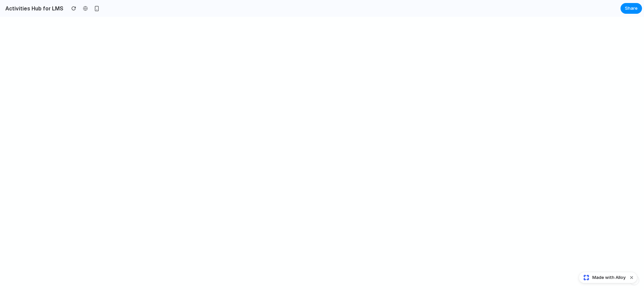 This screenshot has width=644, height=290. What do you see at coordinates (602, 277) in the screenshot?
I see `a: Made with Alloy` at bounding box center [602, 277].